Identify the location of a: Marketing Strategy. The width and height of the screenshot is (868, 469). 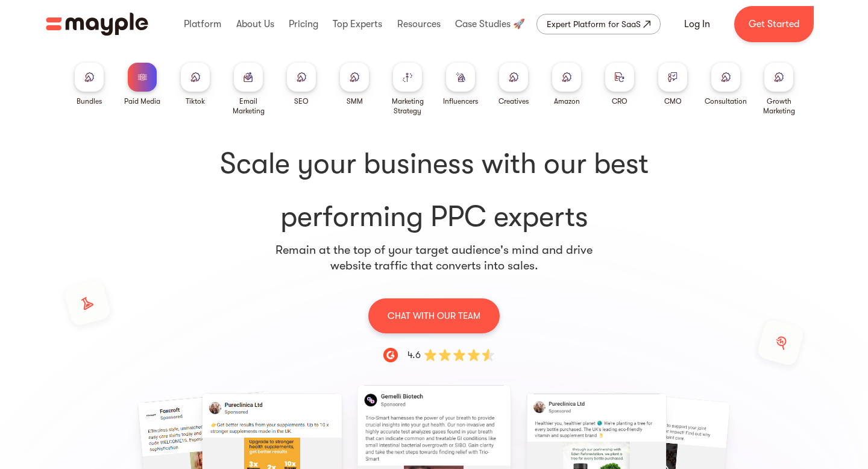
(407, 89).